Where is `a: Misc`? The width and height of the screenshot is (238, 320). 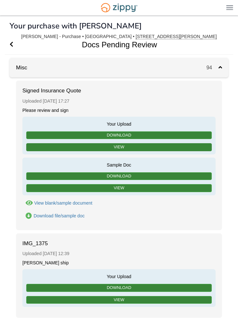
a: Misc is located at coordinates (18, 67).